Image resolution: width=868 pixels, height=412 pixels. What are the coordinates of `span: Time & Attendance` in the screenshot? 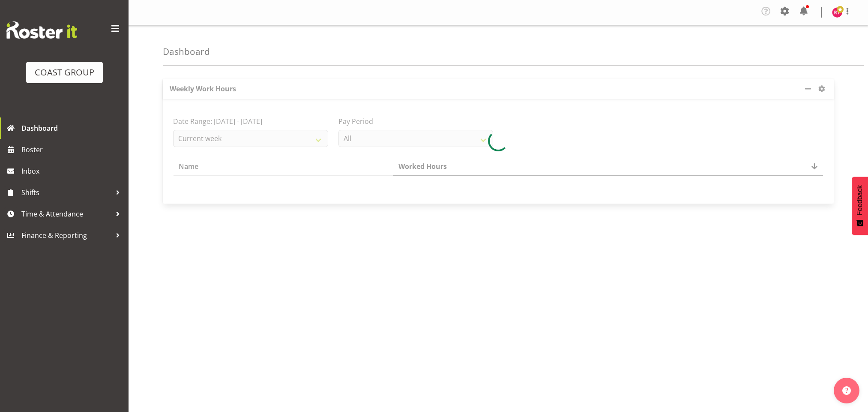 It's located at (66, 214).